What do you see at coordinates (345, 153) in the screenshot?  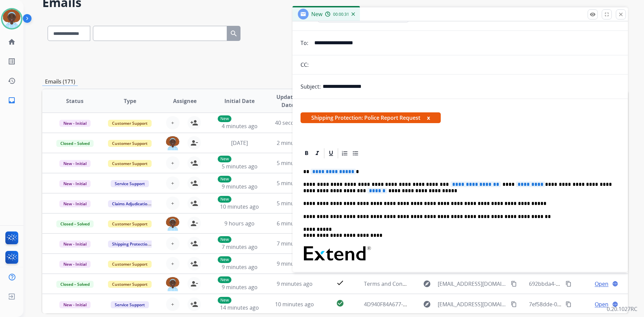 I see `div: Ordered List` at bounding box center [345, 153].